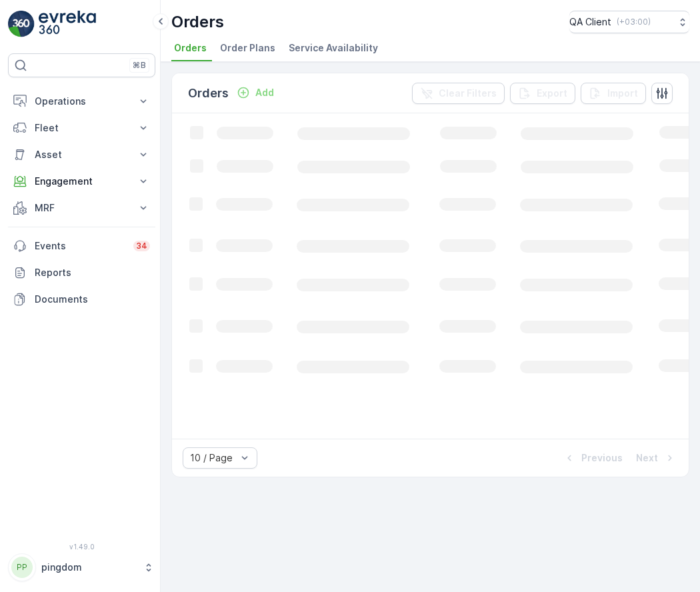 The width and height of the screenshot is (700, 592). What do you see at coordinates (140, 66) in the screenshot?
I see `p: ⌘B` at bounding box center [140, 66].